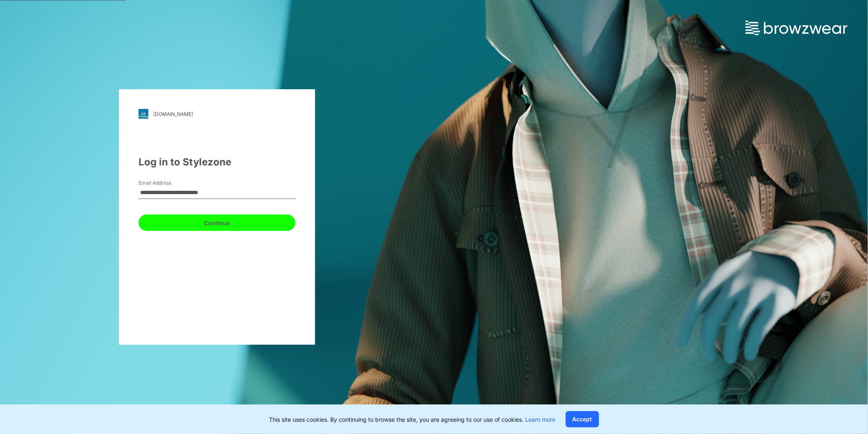  Describe the element at coordinates (143, 114) in the screenshot. I see `img: svg+xml;base64,PHN2ZyB3aWR0aD0iMjgiIGhlaWdodD0iMjgiIHZpZXdCb3g9IjAgMCAyOCAyOCIgZmlsbD0ibm9uZSIgeG...` at that location.